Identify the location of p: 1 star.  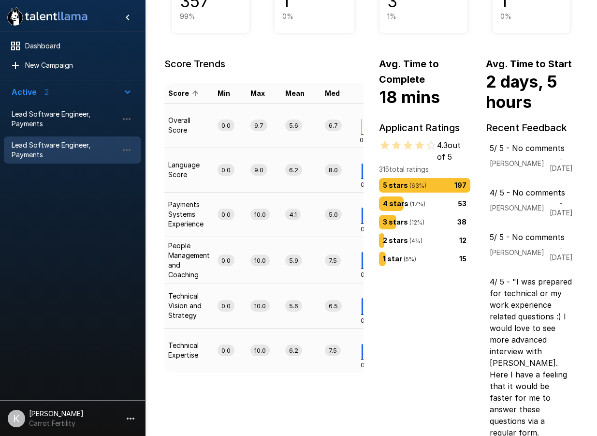
(400, 259).